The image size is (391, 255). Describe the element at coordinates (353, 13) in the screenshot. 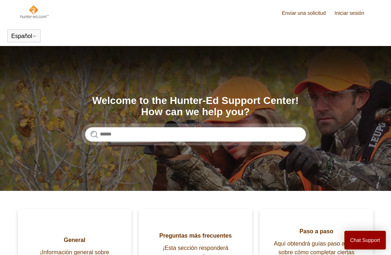

I see `a: Iniciar sesión` at that location.